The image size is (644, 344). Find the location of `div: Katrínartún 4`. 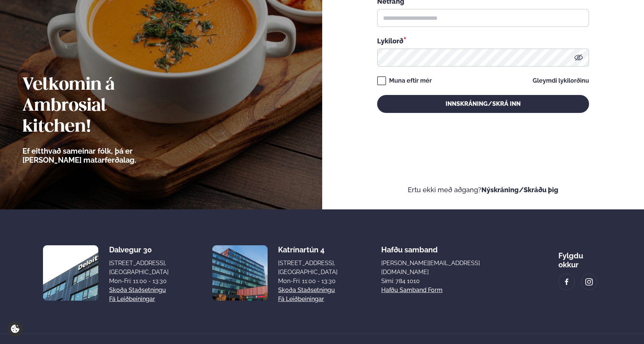

div: Katrínartún 4 is located at coordinates (307, 250).